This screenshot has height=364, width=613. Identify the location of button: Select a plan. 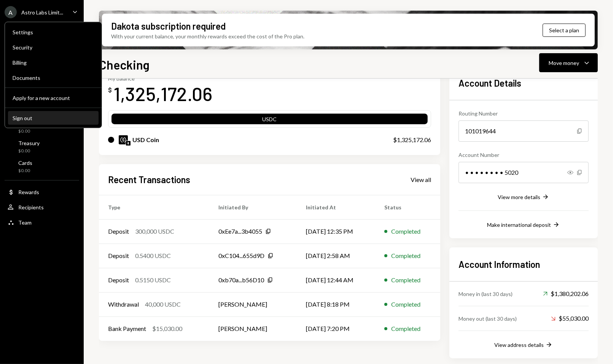
(564, 30).